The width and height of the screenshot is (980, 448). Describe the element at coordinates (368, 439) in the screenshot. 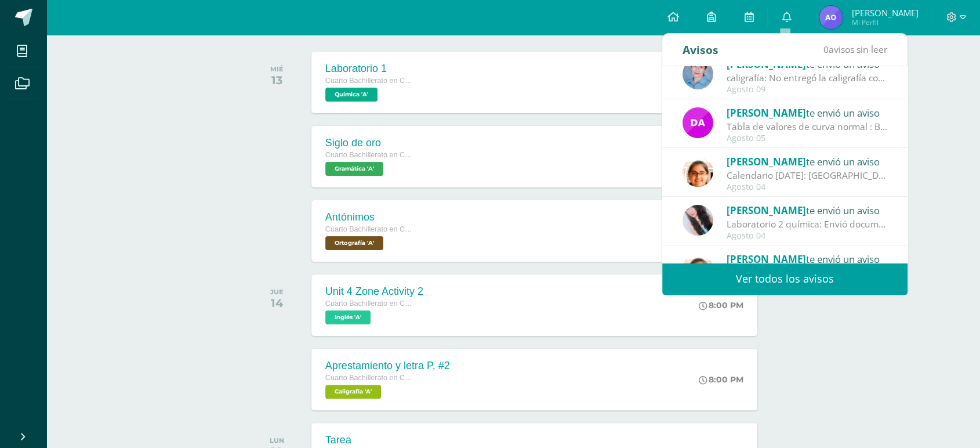

I see `div: Tarea` at that location.